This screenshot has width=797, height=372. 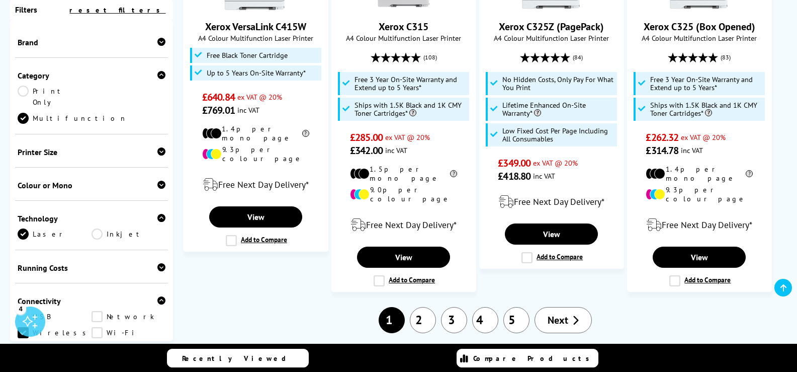 What do you see at coordinates (366, 150) in the screenshot?
I see `span: £342.00` at bounding box center [366, 150].